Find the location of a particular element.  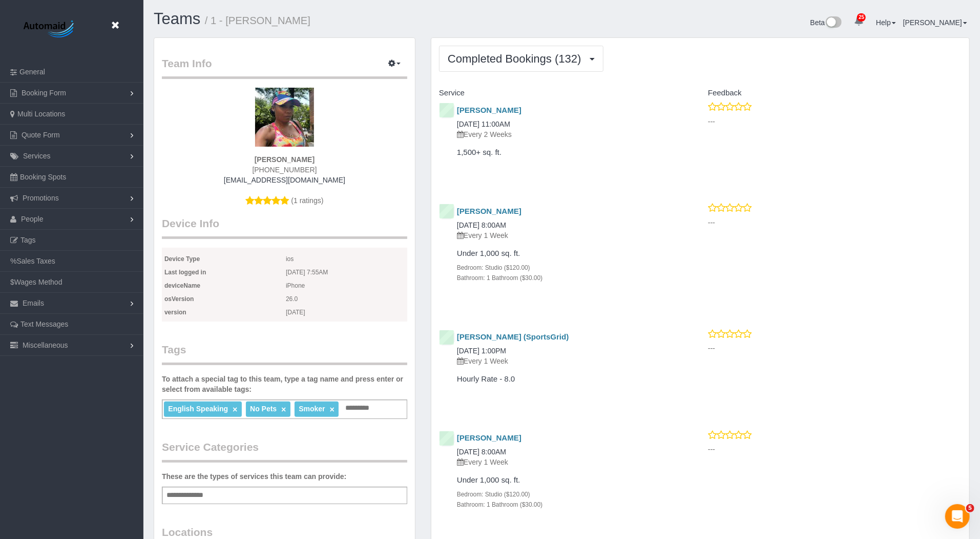

b: Last logged in is located at coordinates (185, 272).